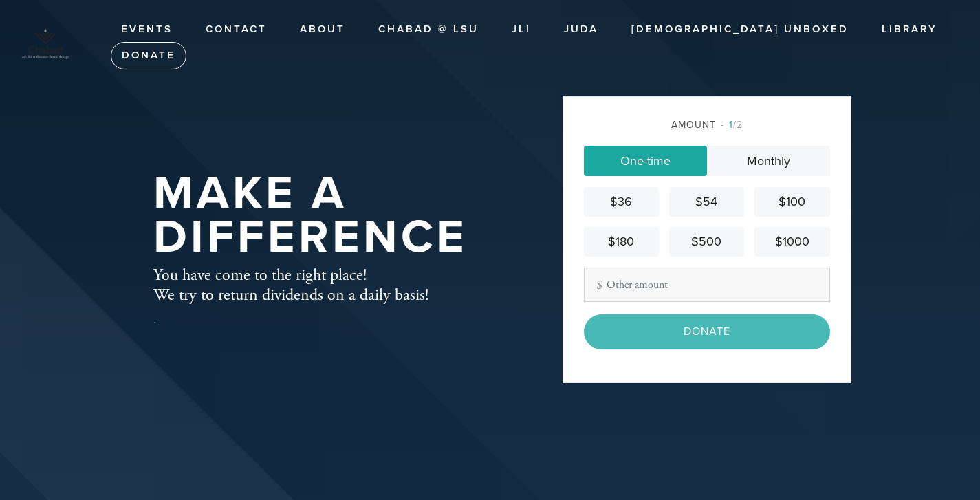 This screenshot has height=500, width=980. Describe the element at coordinates (336, 215) in the screenshot. I see `h1: Make A Difference` at that location.